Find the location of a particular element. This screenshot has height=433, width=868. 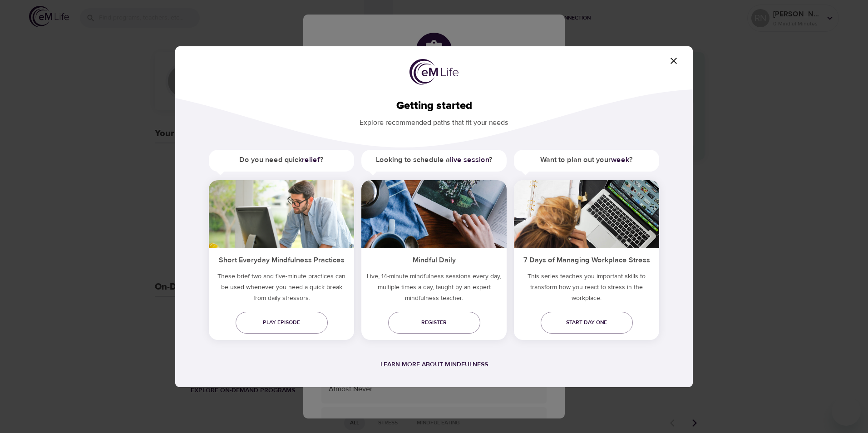

h5: 7 Days of Managing Workplace Stress is located at coordinates (587, 259).